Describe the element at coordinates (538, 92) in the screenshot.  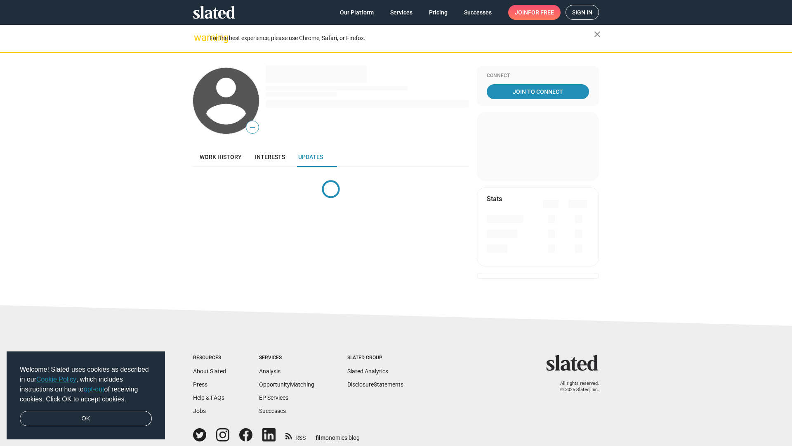
I see `span: Join To Connect` at that location.